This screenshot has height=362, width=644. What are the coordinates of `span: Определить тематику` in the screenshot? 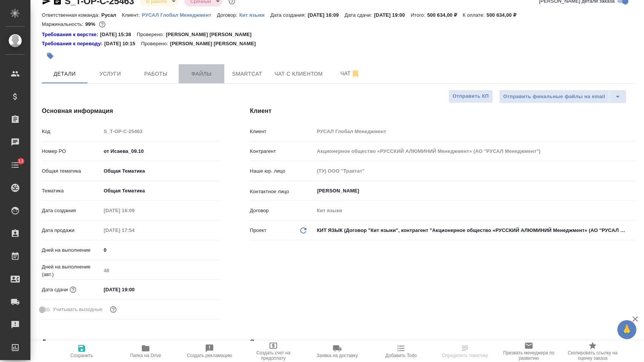 It's located at (465, 356).